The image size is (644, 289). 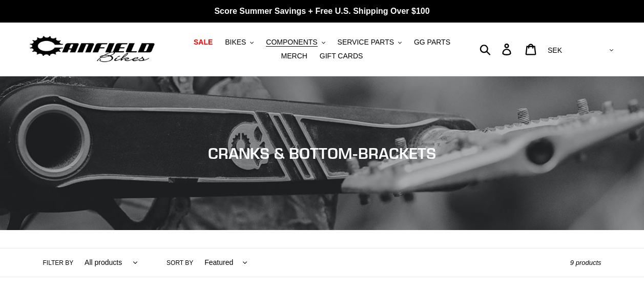 What do you see at coordinates (432, 43) in the screenshot?
I see `a: GG PARTS` at bounding box center [432, 43].